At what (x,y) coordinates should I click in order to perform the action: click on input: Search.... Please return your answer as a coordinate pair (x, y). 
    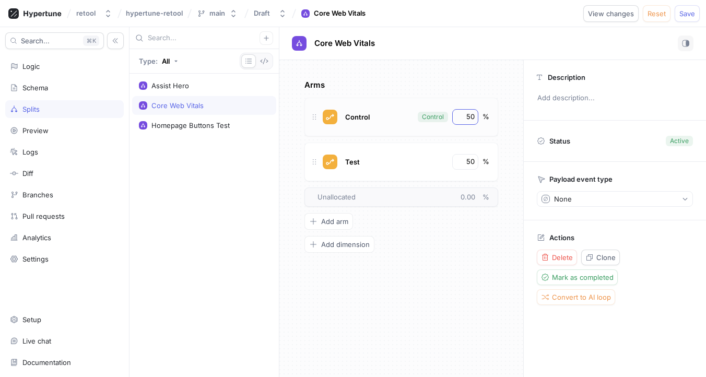
    Looking at the image, I should click on (204, 38).